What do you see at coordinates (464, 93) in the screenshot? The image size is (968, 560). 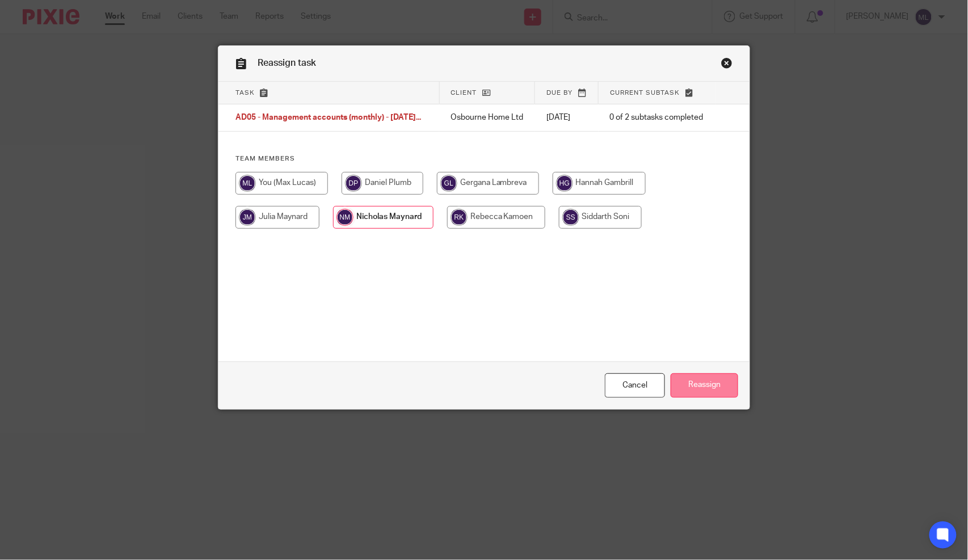 I see `span: Client` at bounding box center [464, 93].